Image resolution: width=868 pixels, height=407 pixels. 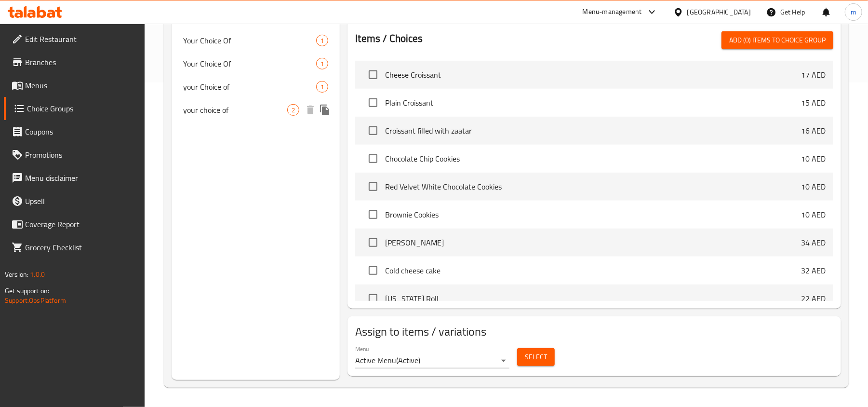 What do you see at coordinates (74, 85) in the screenshot?
I see `a: Menus` at bounding box center [74, 85].